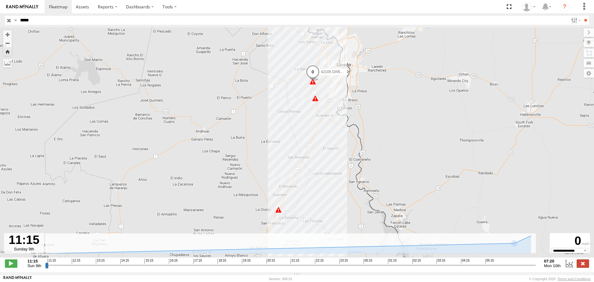 Image resolution: width=594 pixels, height=282 pixels. What do you see at coordinates (173, 261) in the screenshot?
I see `span: 16:15` at bounding box center [173, 261].